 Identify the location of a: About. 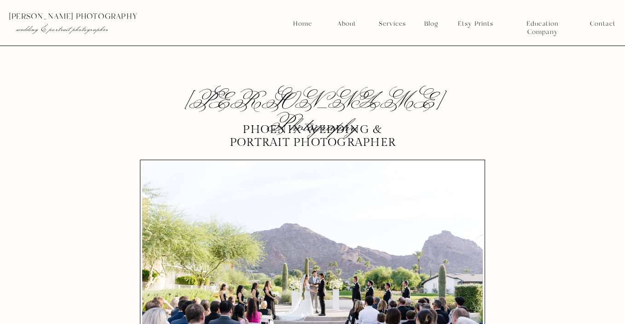
(346, 24).